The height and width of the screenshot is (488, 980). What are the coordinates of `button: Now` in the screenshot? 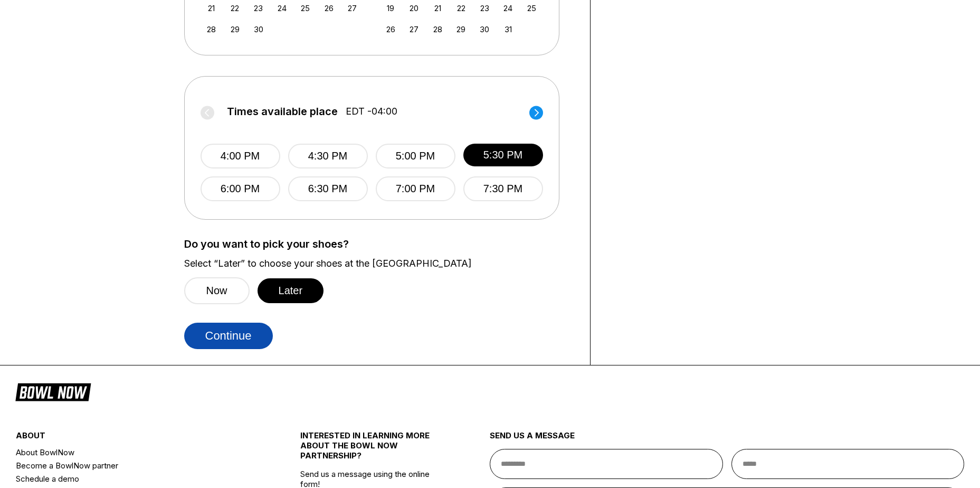 It's located at (217, 290).